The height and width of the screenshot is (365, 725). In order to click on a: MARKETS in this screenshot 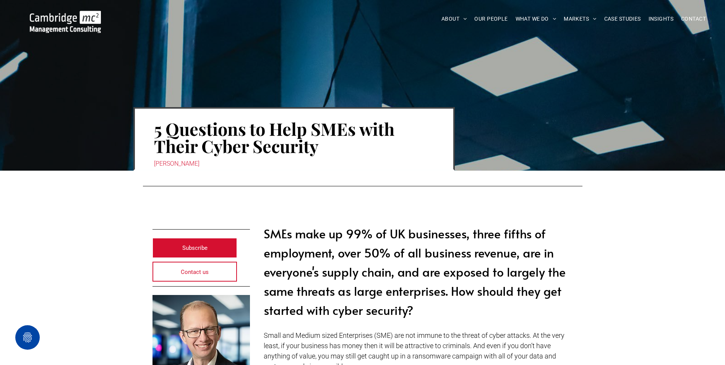, I will do `click(580, 19)`.